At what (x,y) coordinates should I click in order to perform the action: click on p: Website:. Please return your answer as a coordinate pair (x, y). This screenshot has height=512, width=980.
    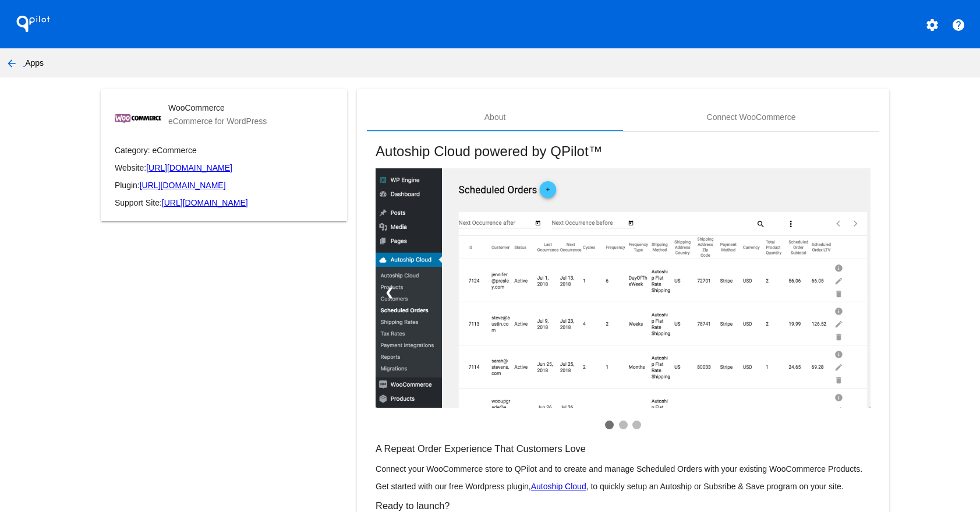
    Looking at the image, I should click on (224, 168).